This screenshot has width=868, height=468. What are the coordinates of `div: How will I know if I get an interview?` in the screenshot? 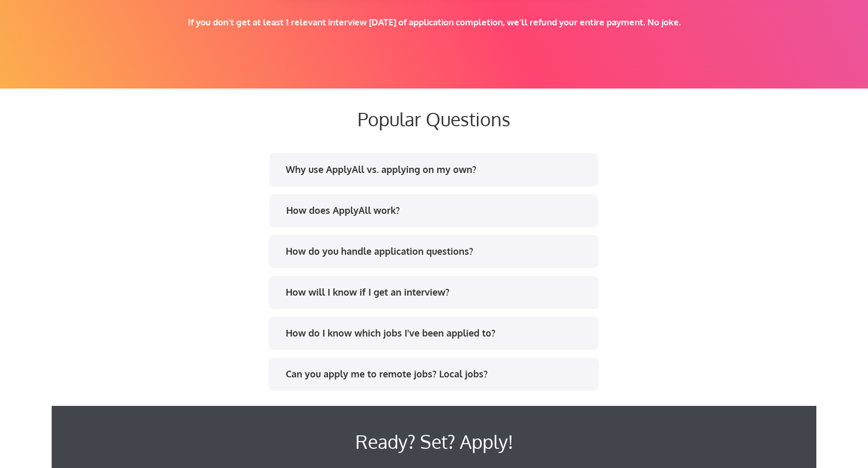 It's located at (438, 292).